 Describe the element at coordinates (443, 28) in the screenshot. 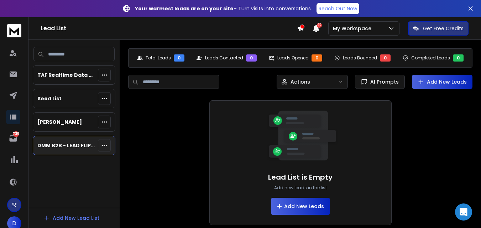

I see `p: Get Free Credits` at that location.